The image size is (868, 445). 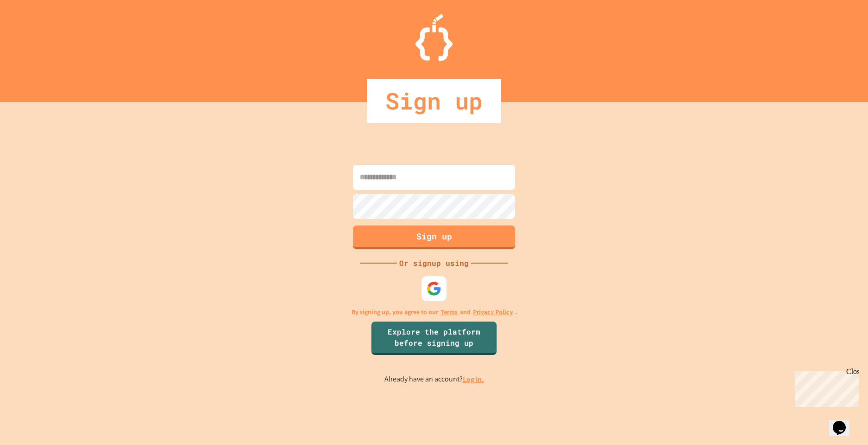 I want to click on a: Explore the platform before signing up, so click(x=434, y=338).